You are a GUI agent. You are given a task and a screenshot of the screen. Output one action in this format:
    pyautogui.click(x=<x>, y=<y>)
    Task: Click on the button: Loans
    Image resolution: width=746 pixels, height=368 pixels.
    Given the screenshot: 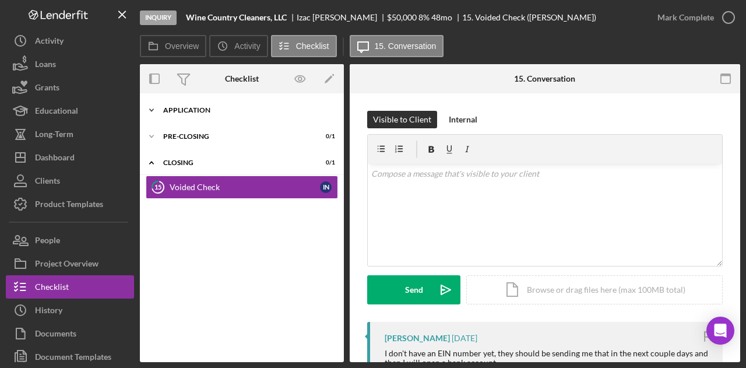 What is the action you would take?
    pyautogui.click(x=70, y=64)
    